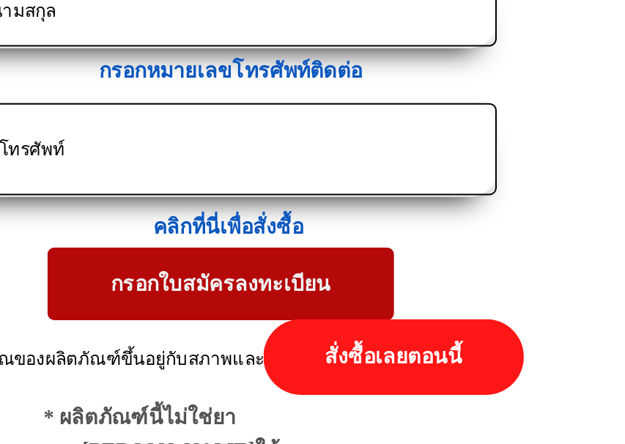 The height and width of the screenshot is (444, 625). What do you see at coordinates (323, 148) in the screenshot?
I see `h3: จาก: 1.980 บาท` at bounding box center [323, 148].